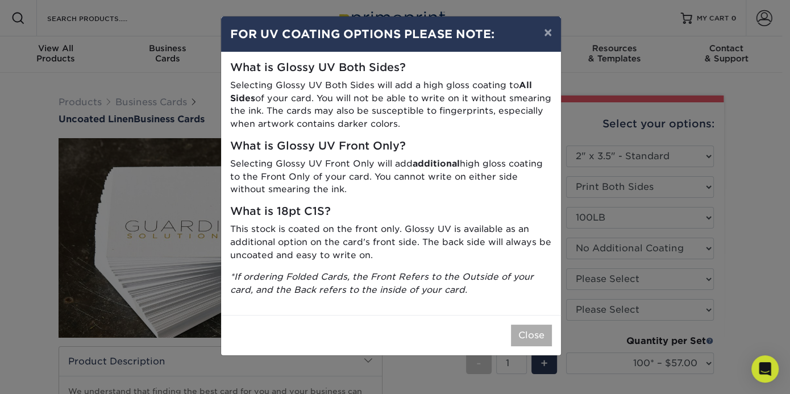  Describe the element at coordinates (382, 283) in the screenshot. I see `i: *If ordering Folded Cards, the Front Refers to the Outside of your card, and the Back refers to t...` at that location.